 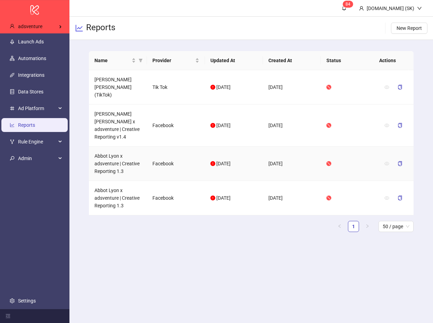 What do you see at coordinates (31, 75) in the screenshot?
I see `a: Integrations` at bounding box center [31, 75].